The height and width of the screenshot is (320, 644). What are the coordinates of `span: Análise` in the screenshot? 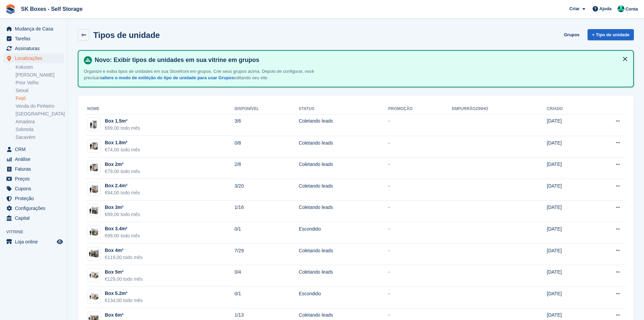 It's located at (35, 159).